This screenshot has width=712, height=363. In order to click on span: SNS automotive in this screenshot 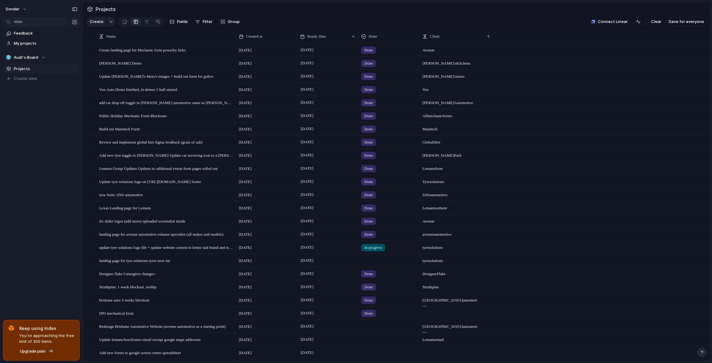, I will do `click(450, 193)`.